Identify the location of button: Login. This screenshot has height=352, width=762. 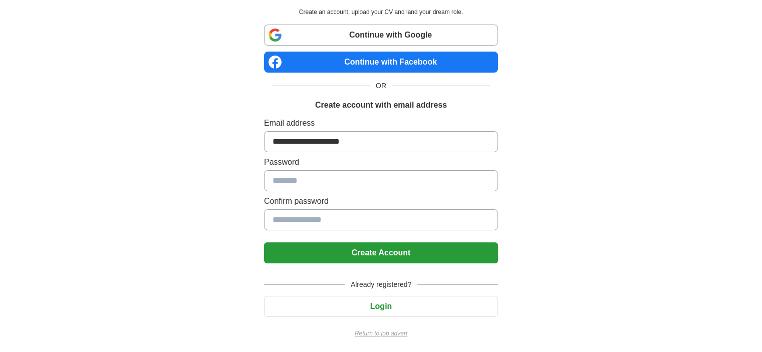
(381, 307).